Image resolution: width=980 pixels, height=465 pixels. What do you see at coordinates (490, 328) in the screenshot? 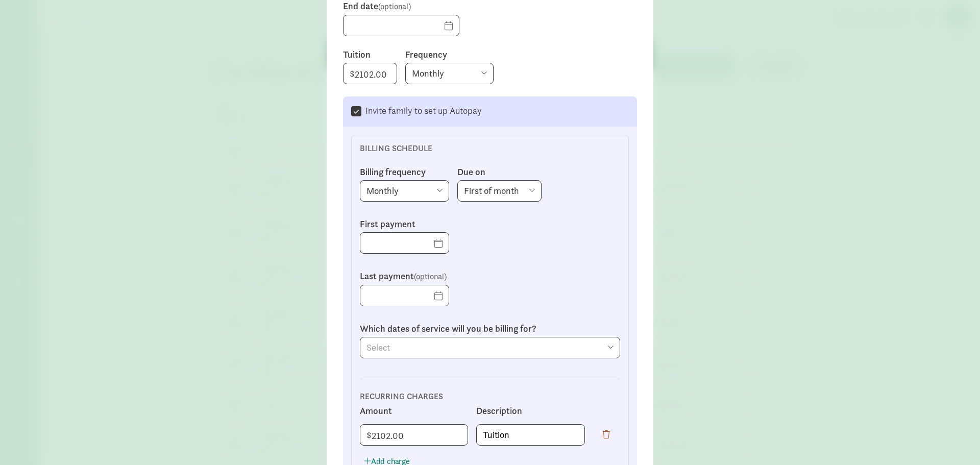
I see `label: Which dates of service will you be billing for?` at bounding box center [490, 328].